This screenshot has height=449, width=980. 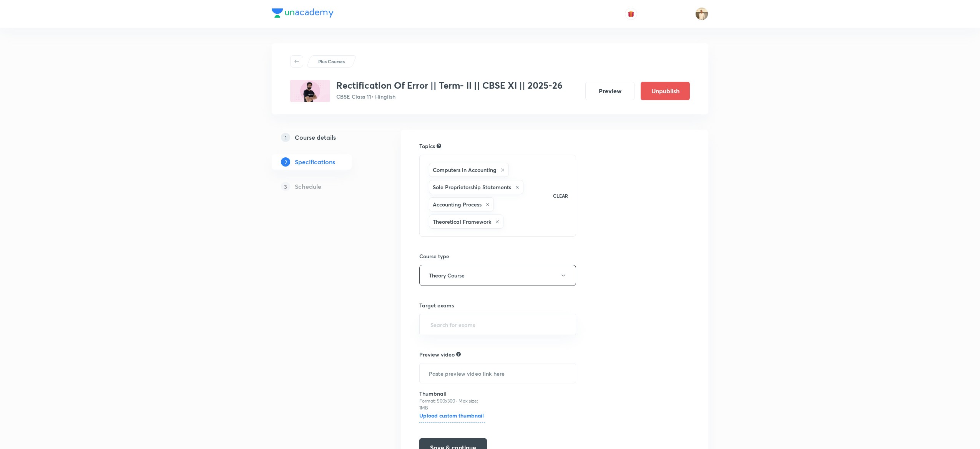 I want to click on button: Open, so click(x=572, y=325).